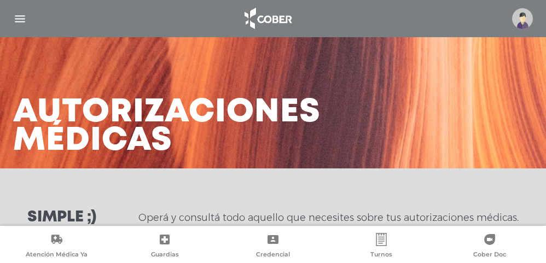 The height and width of the screenshot is (263, 546). Describe the element at coordinates (382, 247) in the screenshot. I see `a: Turnos` at that location.